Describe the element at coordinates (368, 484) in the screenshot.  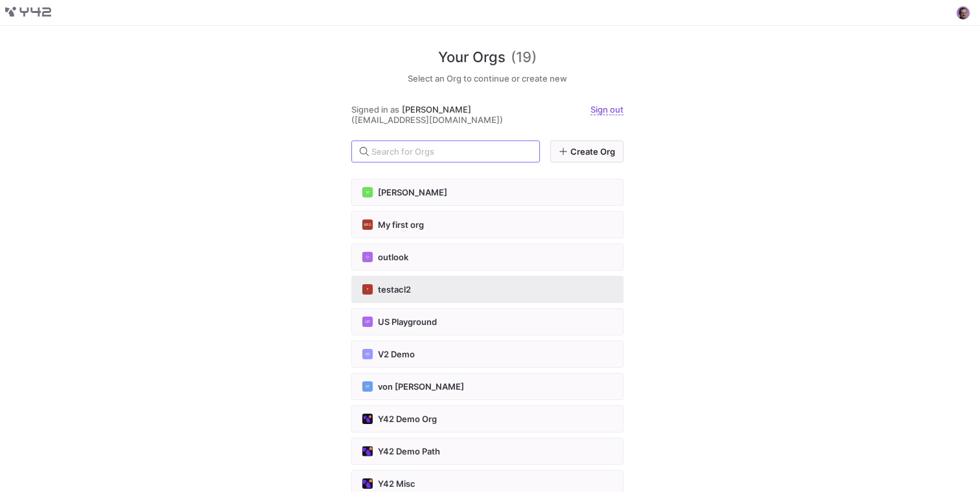
I see `img: https://storage.googleapis.com/y42-prod-data-exchange/images/E4LAT4qaMCxLTOZoOQ32fao10ZFgsP4yJQ8S...` at that location.